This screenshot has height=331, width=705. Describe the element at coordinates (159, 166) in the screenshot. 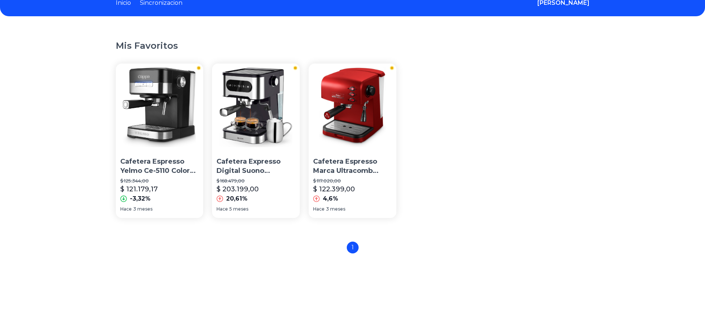

I see `p: Cafetera Espresso Yelmo Ce-5110 Color Negro` at that location.